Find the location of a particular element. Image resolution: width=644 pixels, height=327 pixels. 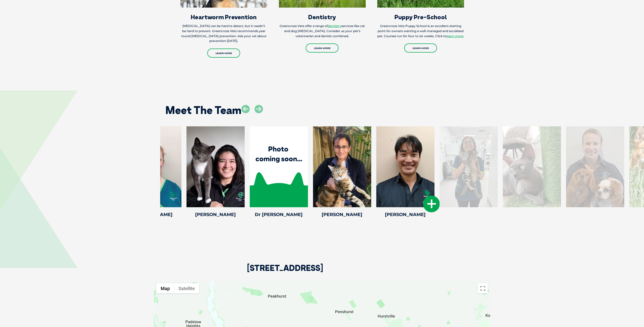

h3: Dentistry is located at coordinates (322, 17).